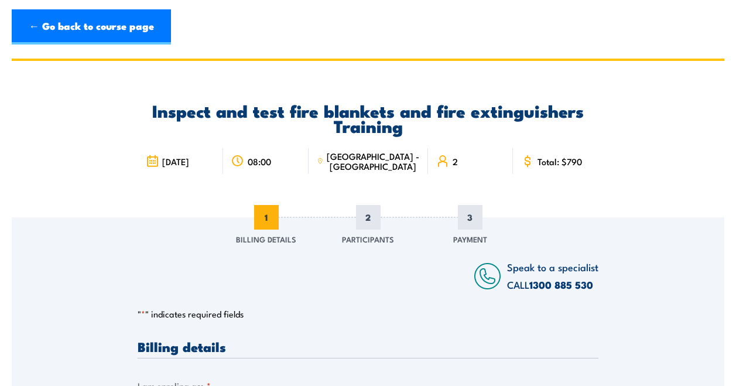 The image size is (736, 386). What do you see at coordinates (259, 161) in the screenshot?
I see `span: 08:00` at bounding box center [259, 161].